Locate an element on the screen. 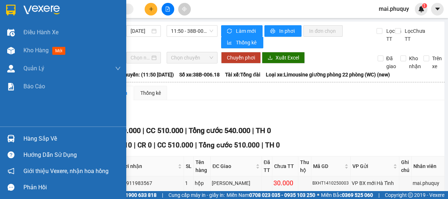  button: file-add is located at coordinates (168, 9).